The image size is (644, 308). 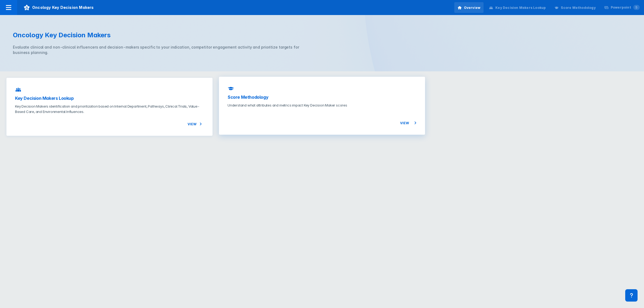 What do you see at coordinates (322, 105) in the screenshot?
I see `p: Understand what attributes and metrics impact Key Decision Maker scores` at bounding box center [322, 105].